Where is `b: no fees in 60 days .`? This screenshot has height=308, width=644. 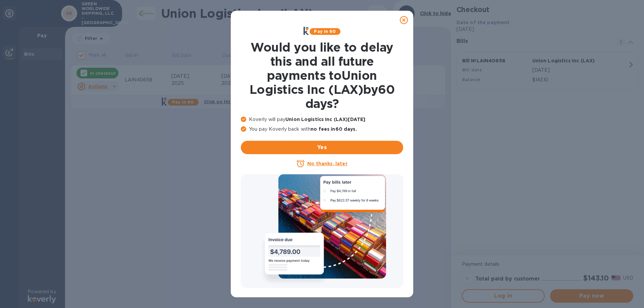 b: no fees in 60 days . is located at coordinates (334, 129).